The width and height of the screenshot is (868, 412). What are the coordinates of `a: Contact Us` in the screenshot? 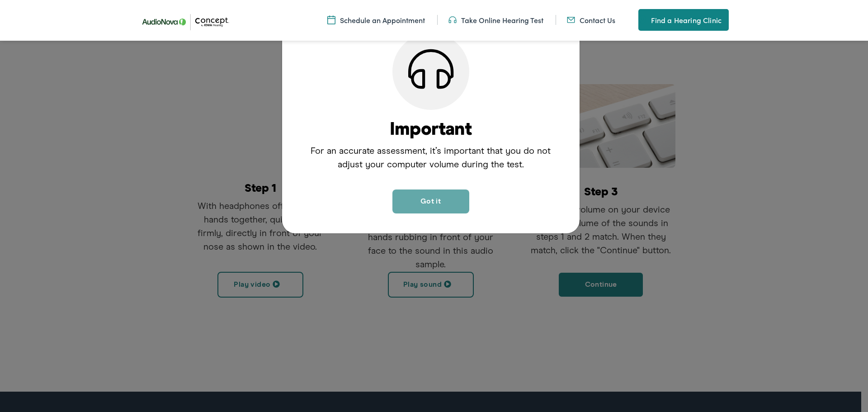 It's located at (591, 20).